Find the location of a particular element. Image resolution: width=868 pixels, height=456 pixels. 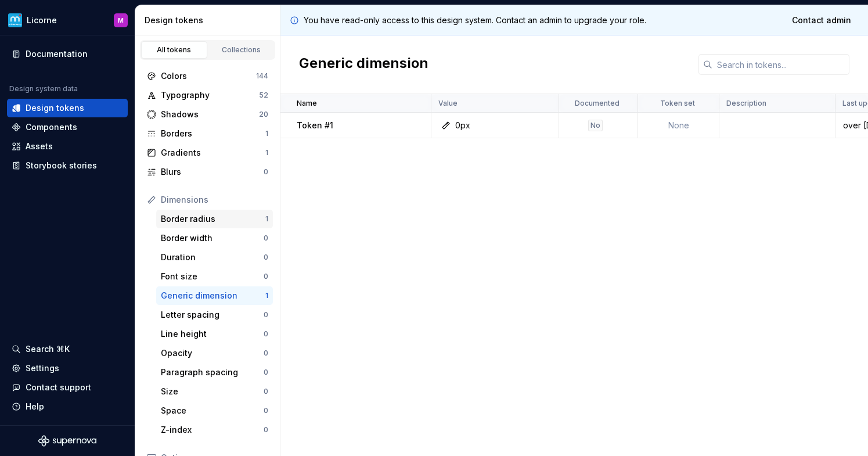

a: Documentation is located at coordinates (68, 54).